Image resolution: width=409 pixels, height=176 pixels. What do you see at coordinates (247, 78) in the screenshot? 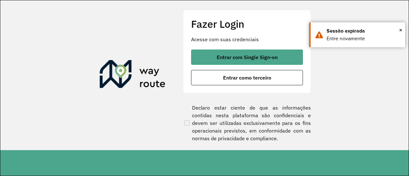
I see `span: Entrar como terceiro` at bounding box center [247, 78].